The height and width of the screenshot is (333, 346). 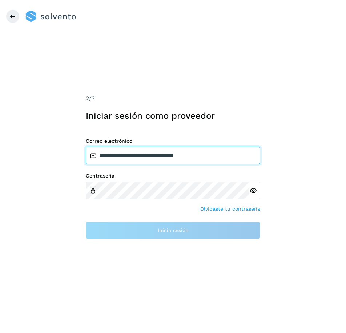 I want to click on span: 2, so click(x=87, y=98).